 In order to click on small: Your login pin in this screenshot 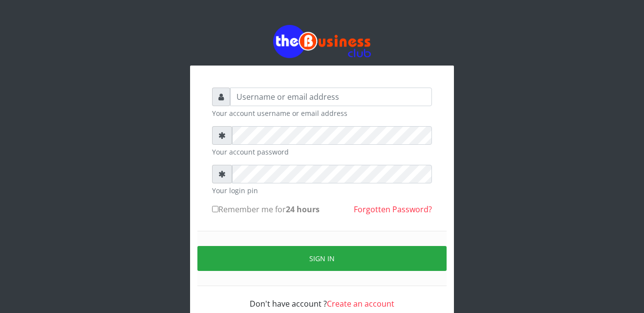, I will do `click(322, 190)`.